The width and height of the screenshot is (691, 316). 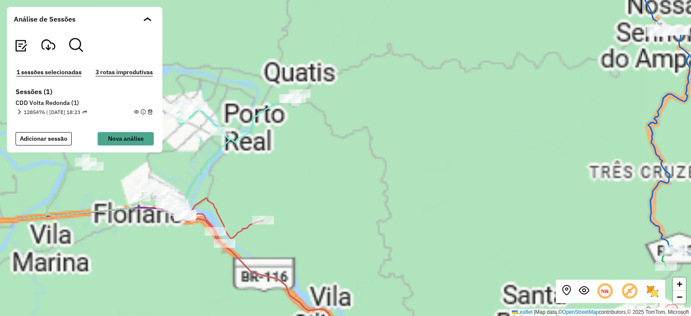 What do you see at coordinates (85, 103) in the screenshot?
I see `h6: CDD Volta Redonda (1)` at bounding box center [85, 103].